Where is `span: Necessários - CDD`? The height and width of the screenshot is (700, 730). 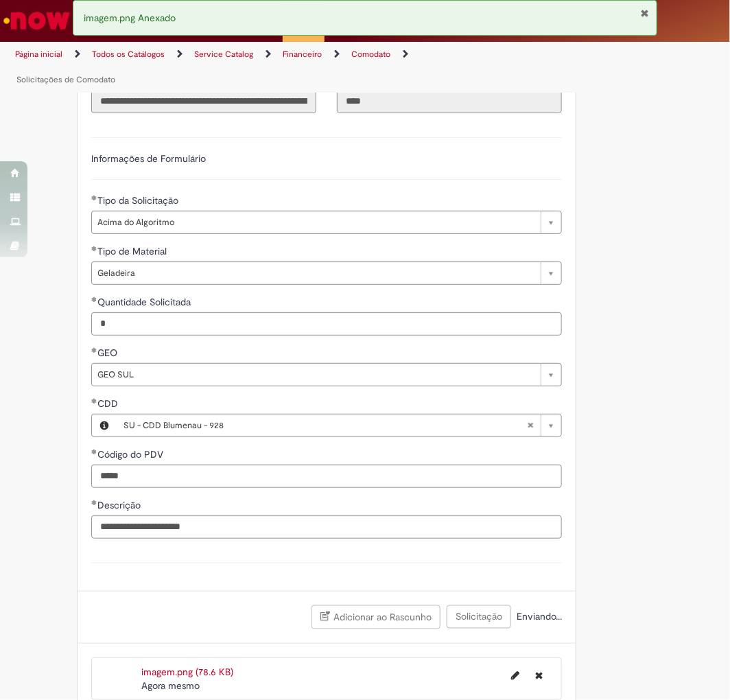
span: Necessários - CDD is located at coordinates (109, 404).